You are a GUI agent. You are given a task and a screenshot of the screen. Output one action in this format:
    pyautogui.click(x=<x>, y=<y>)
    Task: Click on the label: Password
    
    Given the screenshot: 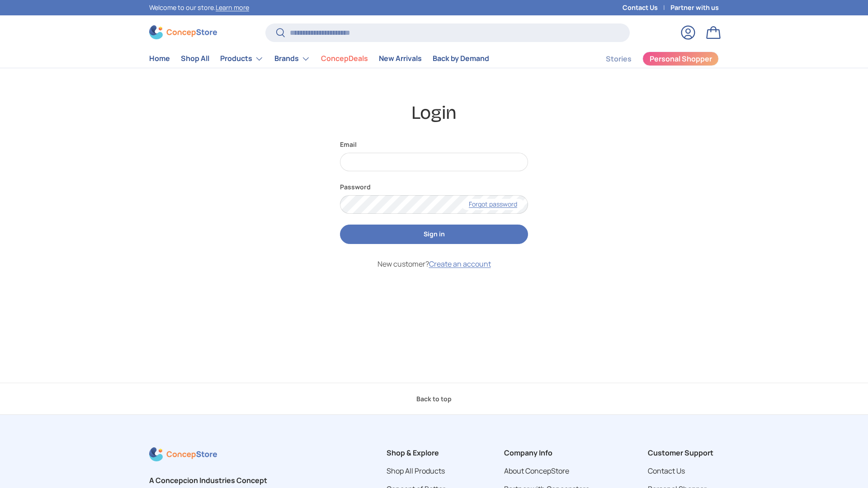 What is the action you would take?
    pyautogui.click(x=434, y=187)
    